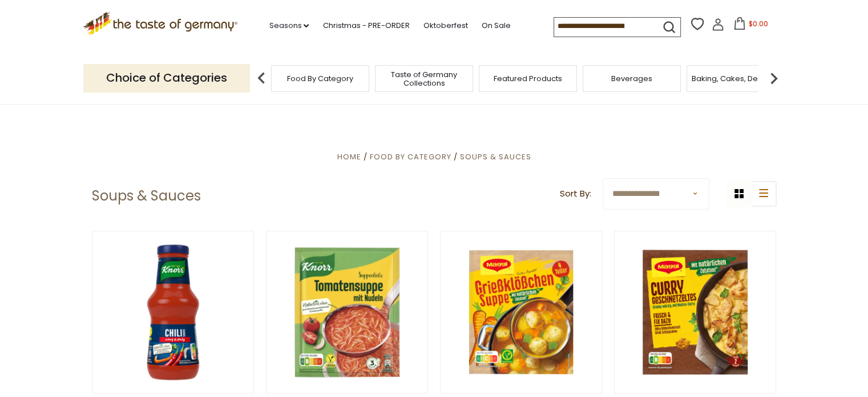 The width and height of the screenshot is (868, 397). Describe the element at coordinates (758, 23) in the screenshot. I see `span: $0.00` at that location.